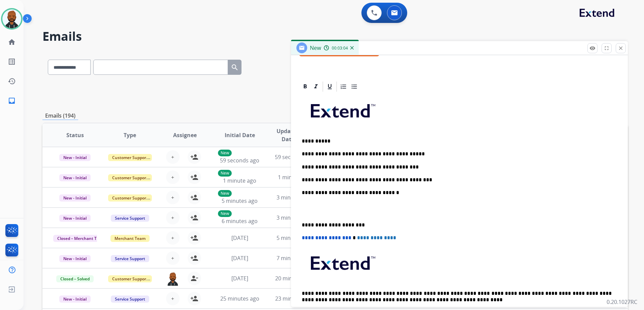 Image resolution: width=644 pixels, height=310 pixels. What do you see at coordinates (130, 238) in the screenshot?
I see `span: Merchant Team` at bounding box center [130, 238].